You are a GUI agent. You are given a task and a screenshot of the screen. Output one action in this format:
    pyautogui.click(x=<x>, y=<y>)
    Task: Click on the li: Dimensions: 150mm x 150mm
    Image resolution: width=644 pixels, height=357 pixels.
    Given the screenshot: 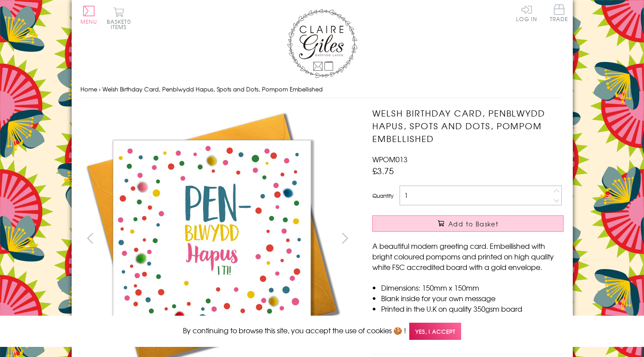 What is the action you would take?
    pyautogui.click(x=472, y=287)
    